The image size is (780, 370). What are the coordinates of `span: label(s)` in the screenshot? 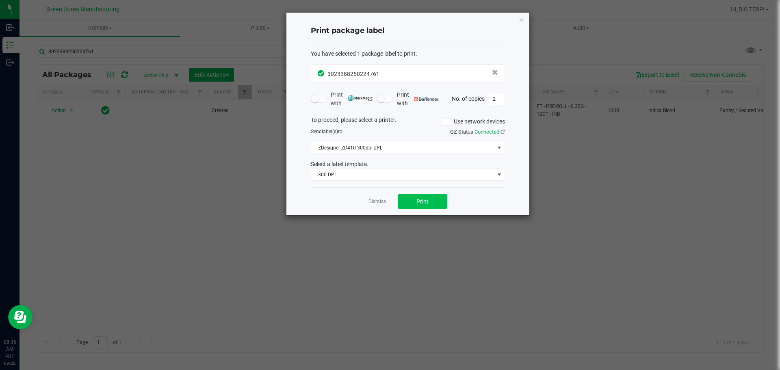 It's located at (330, 132).